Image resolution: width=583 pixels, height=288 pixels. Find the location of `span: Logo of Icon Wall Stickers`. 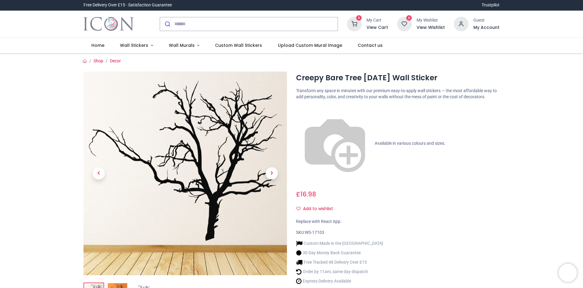

span: Logo of Icon Wall Stickers is located at coordinates (108, 24).